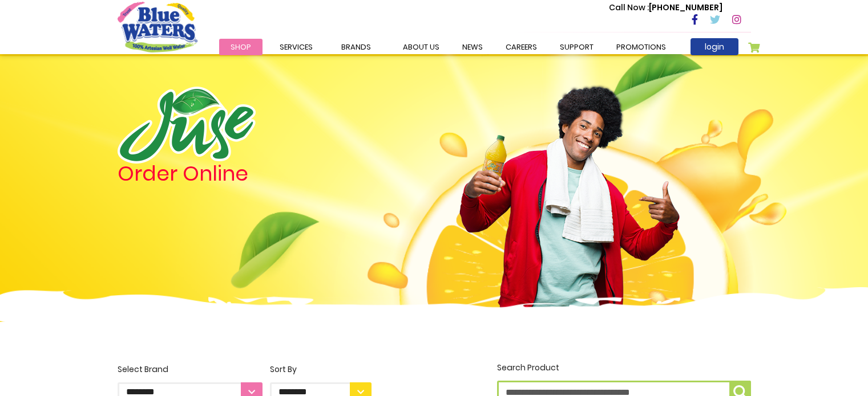 The image size is (868, 396). Describe the element at coordinates (628, 8) in the screenshot. I see `span: Call Now :` at that location.